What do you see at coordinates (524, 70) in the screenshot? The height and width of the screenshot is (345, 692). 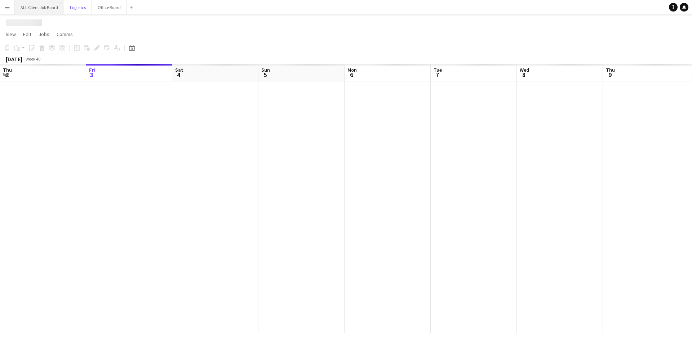 I see `span: Wed` at bounding box center [524, 70].